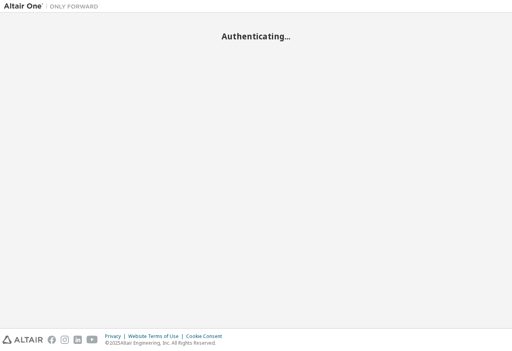  I want to click on img: altair_logo.svg, so click(22, 339).